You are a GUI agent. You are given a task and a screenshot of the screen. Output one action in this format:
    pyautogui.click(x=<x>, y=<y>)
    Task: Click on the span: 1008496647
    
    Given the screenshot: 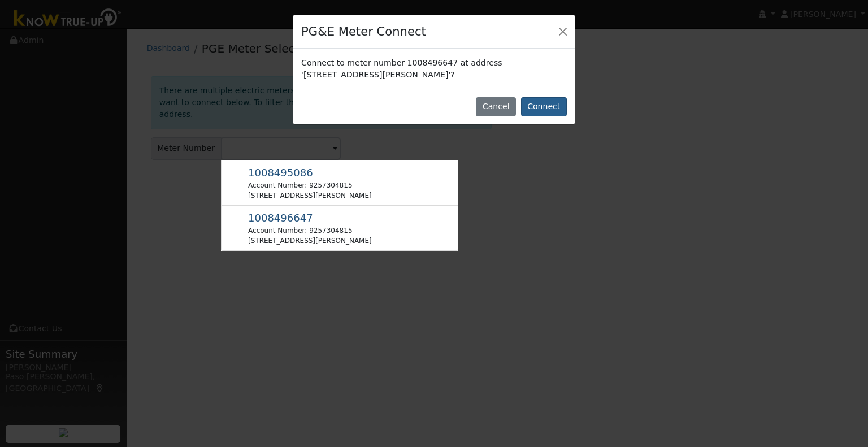 What is the action you would take?
    pyautogui.click(x=281, y=217)
    